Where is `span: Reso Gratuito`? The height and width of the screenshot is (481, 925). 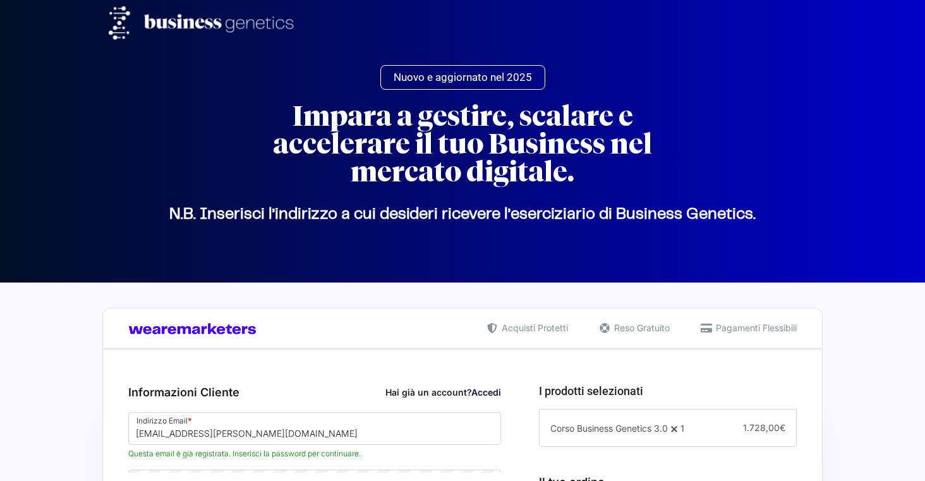 span: Reso Gratuito is located at coordinates (640, 327).